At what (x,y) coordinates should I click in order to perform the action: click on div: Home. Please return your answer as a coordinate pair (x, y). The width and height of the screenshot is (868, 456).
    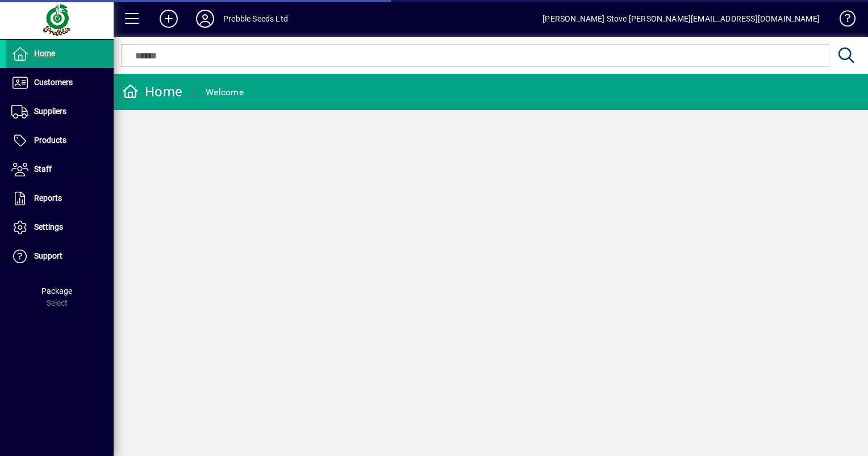
    Looking at the image, I should click on (152, 92).